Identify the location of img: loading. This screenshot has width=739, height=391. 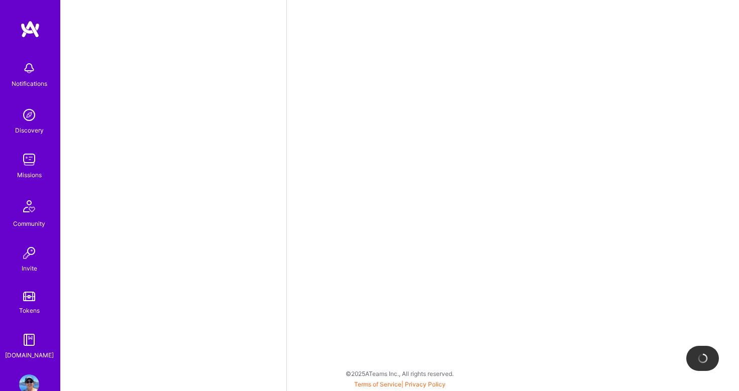
(702, 358).